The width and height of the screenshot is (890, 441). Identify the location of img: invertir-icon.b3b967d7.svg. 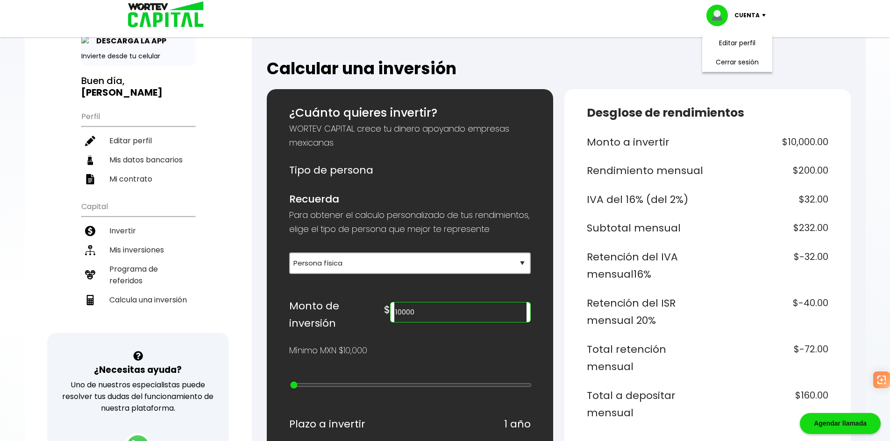
(90, 231).